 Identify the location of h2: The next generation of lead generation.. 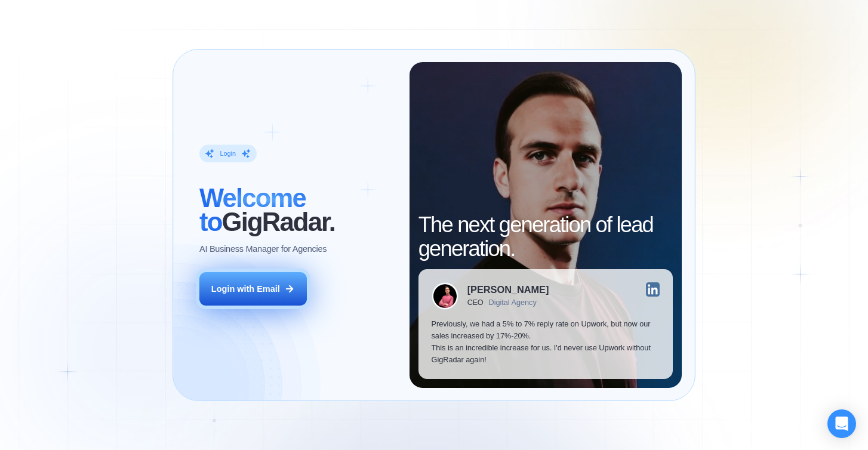
(546, 236).